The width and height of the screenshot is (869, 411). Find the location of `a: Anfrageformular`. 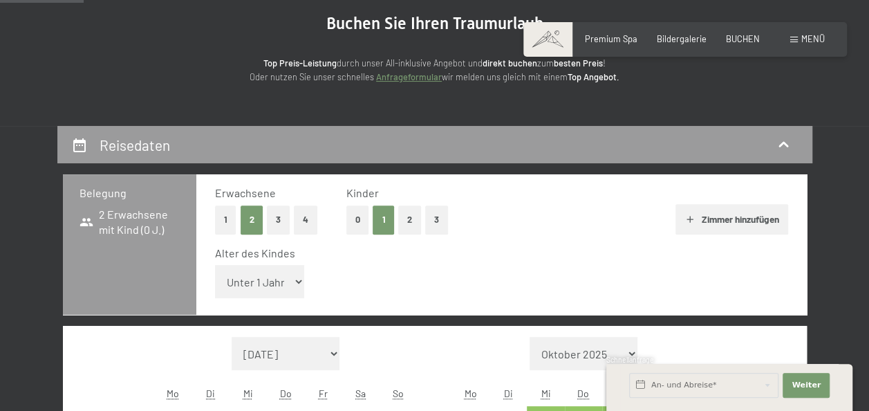

a: Anfrageformular is located at coordinates (409, 77).